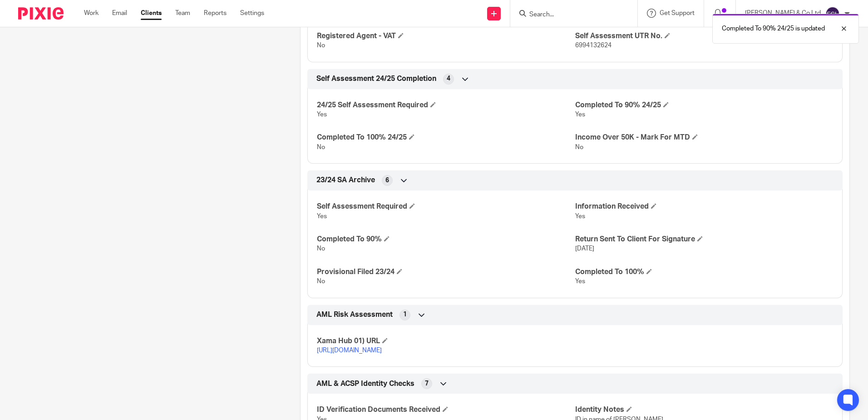 This screenshot has width=868, height=420. I want to click on img: svg%3E, so click(833, 13).